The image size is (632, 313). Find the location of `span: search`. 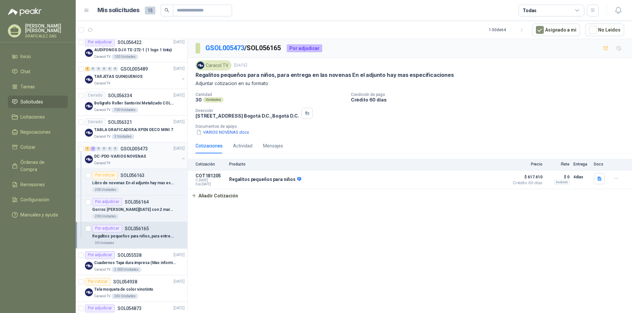

span: search is located at coordinates (167, 10).